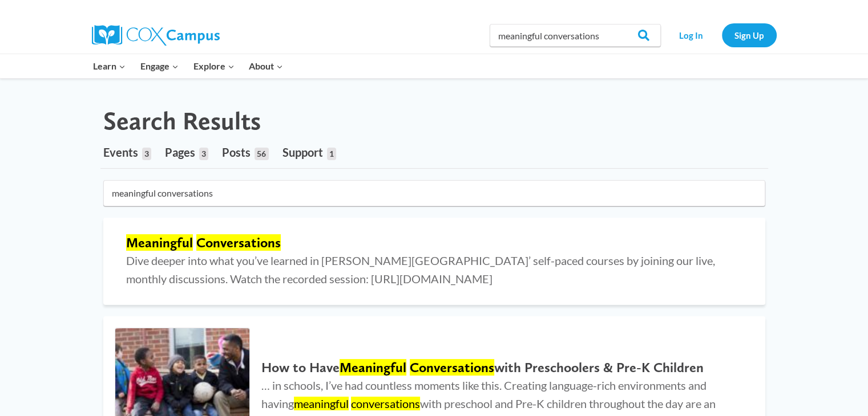  I want to click on input: Search Cox Campus, so click(575, 36).